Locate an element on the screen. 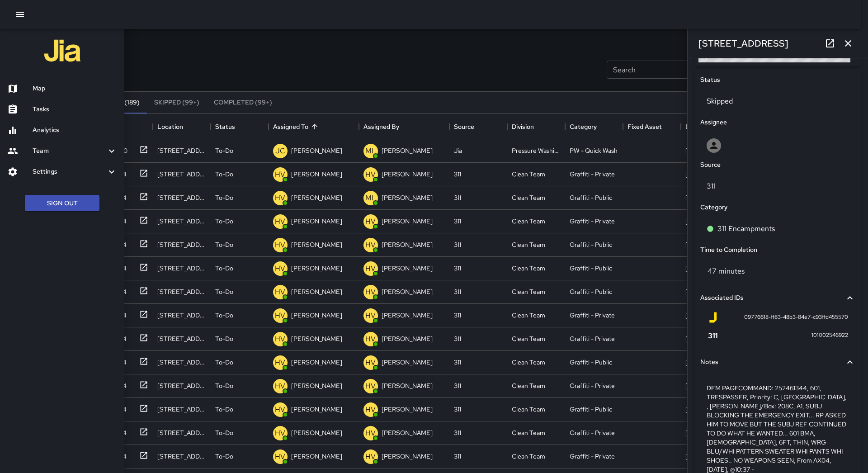  h6: Analytics is located at coordinates (74, 130).